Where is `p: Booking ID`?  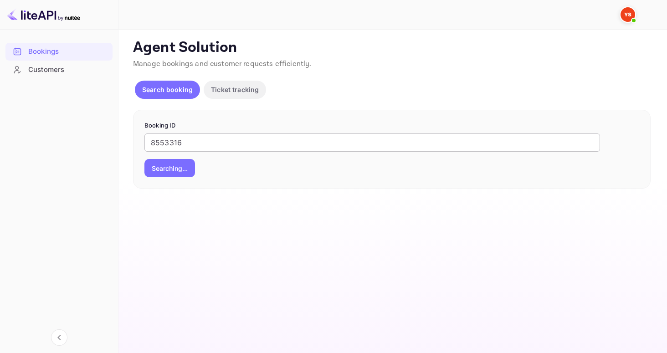 p: Booking ID is located at coordinates (392, 126).